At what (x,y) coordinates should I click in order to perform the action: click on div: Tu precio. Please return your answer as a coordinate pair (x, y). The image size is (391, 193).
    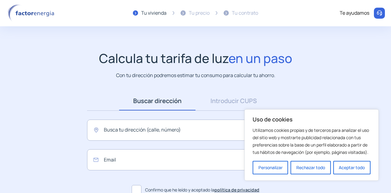
    Looking at the image, I should click on (199, 13).